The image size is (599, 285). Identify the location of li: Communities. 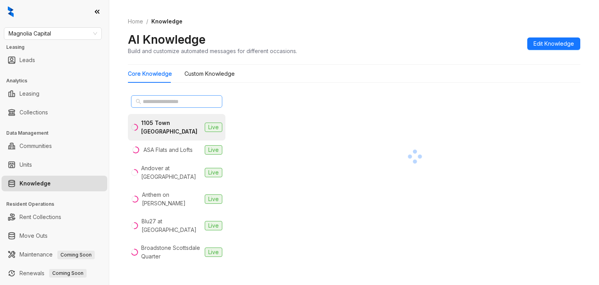
(54, 146).